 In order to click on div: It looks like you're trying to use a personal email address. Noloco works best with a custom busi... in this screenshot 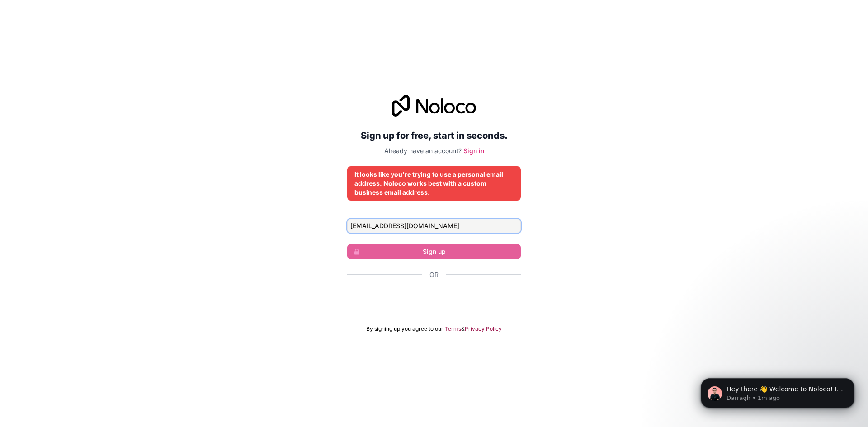, I will do `click(434, 183)`.